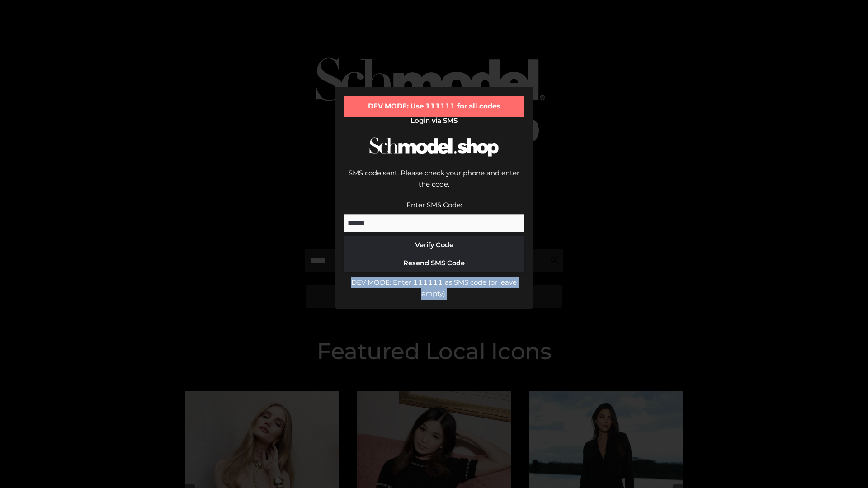 Image resolution: width=868 pixels, height=488 pixels. Describe the element at coordinates (434, 263) in the screenshot. I see `button: Resend SMS Code` at that location.